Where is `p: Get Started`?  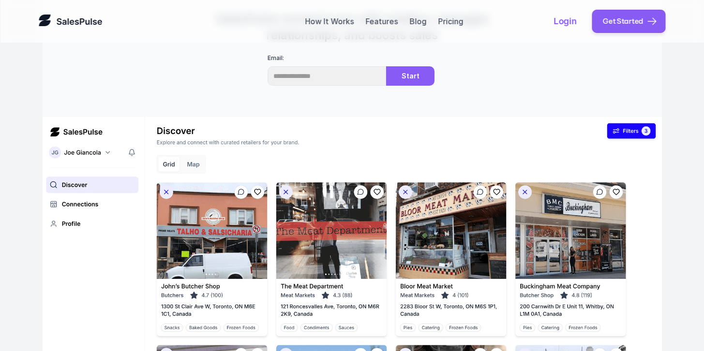
p: Get Started is located at coordinates (622, 21).